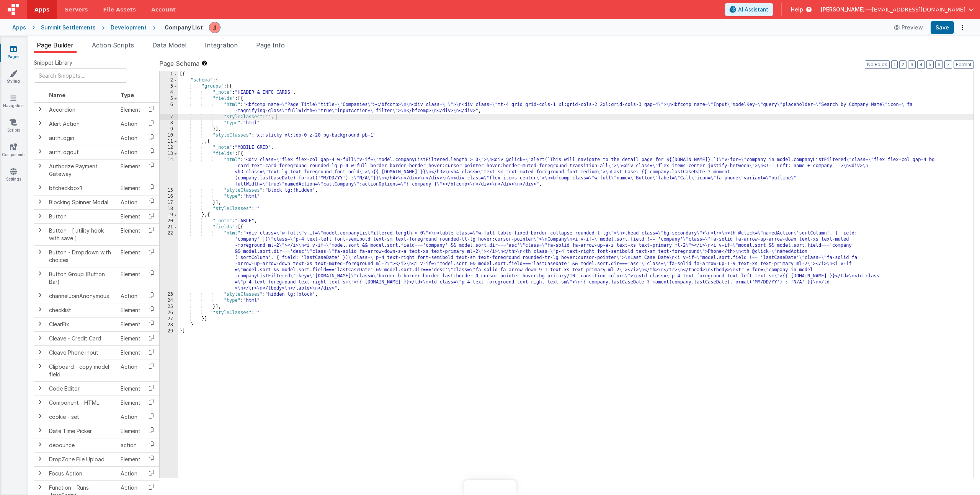  I want to click on td: authLogout, so click(82, 152).